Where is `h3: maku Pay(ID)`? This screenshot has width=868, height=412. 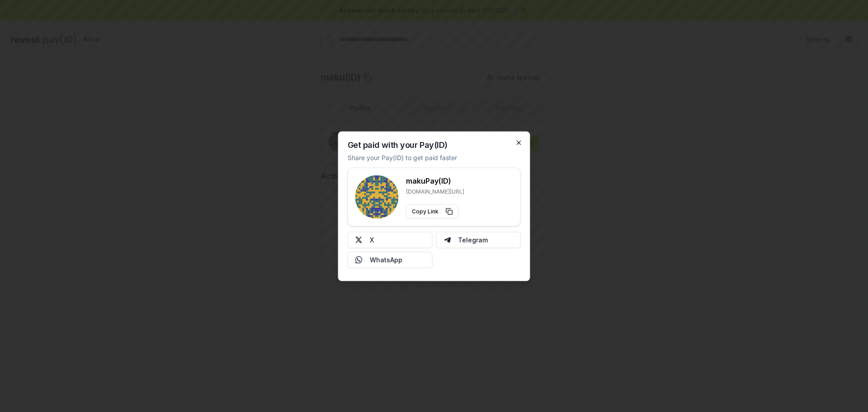
h3: maku Pay(ID) is located at coordinates (435, 180).